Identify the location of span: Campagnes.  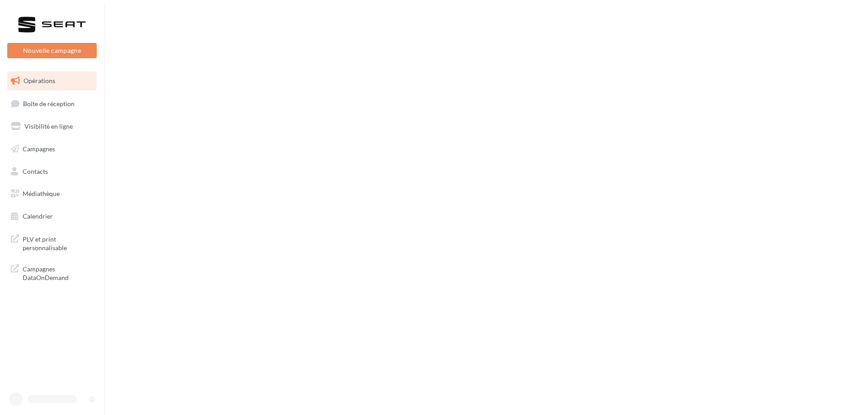
(39, 149).